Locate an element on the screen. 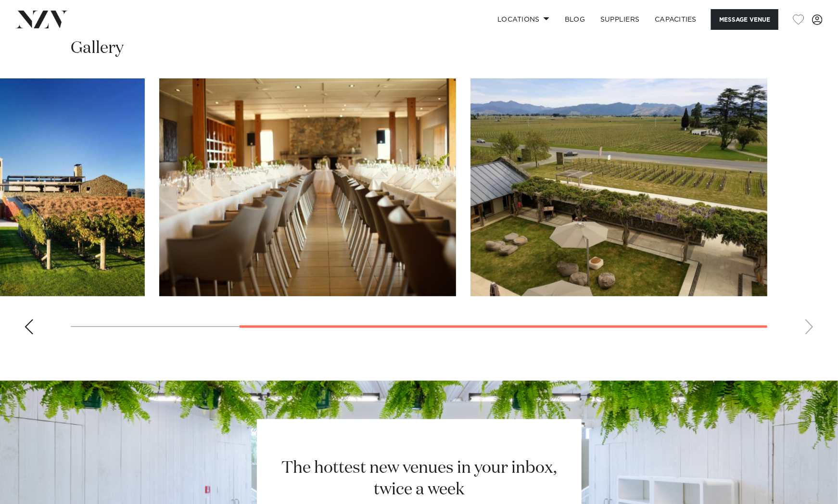 This screenshot has height=504, width=838. a: Locations is located at coordinates (524, 19).